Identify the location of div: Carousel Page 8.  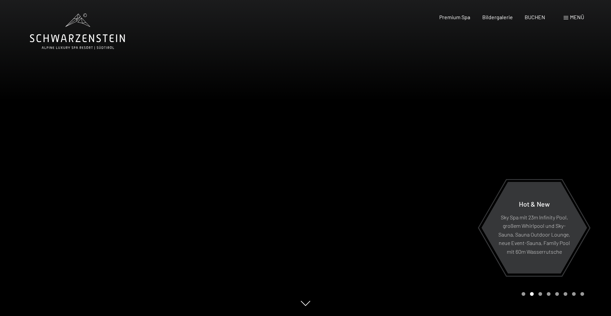
(582, 294).